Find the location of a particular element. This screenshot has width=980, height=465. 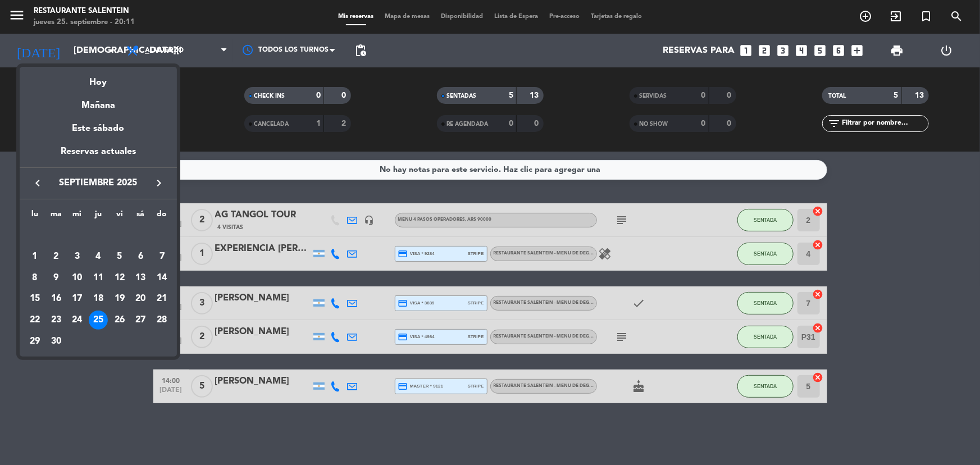

td: 29 de septiembre de 2025 is located at coordinates (35, 341).